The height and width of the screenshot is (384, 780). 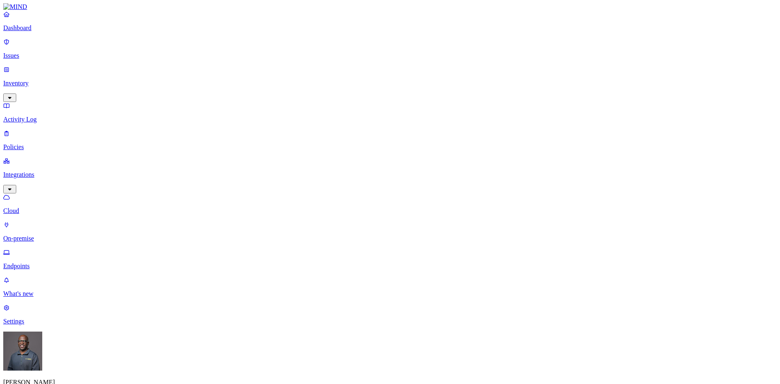 I want to click on a: Settings, so click(x=390, y=314).